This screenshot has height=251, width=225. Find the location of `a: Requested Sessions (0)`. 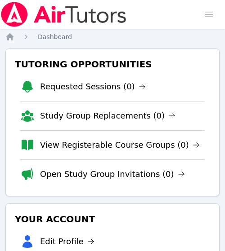

a: Requested Sessions (0) is located at coordinates (93, 87).